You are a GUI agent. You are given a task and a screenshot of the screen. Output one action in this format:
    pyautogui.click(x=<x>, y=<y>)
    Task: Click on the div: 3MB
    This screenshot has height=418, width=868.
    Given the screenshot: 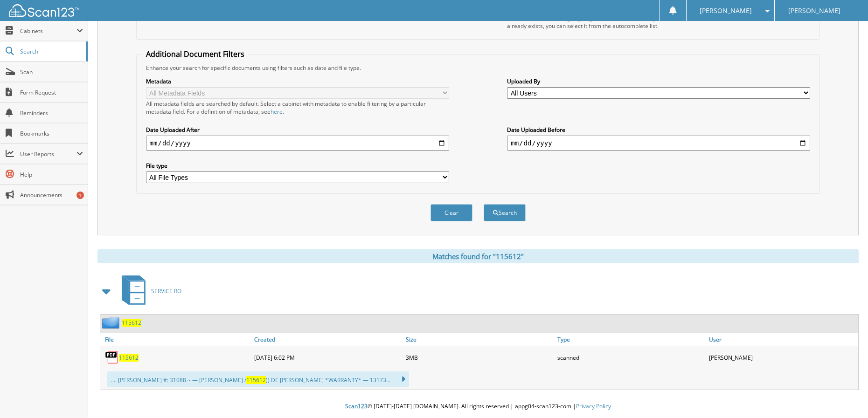 What is the action you would take?
    pyautogui.click(x=479, y=358)
    